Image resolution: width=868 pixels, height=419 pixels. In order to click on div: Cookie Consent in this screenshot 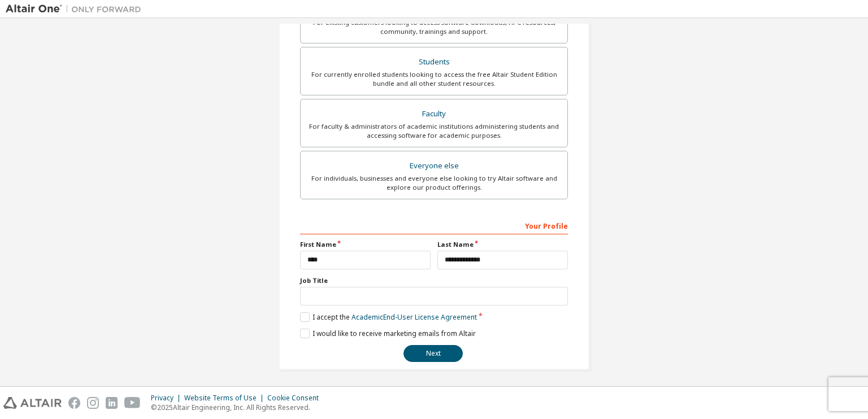, I will do `click(296, 398)`.